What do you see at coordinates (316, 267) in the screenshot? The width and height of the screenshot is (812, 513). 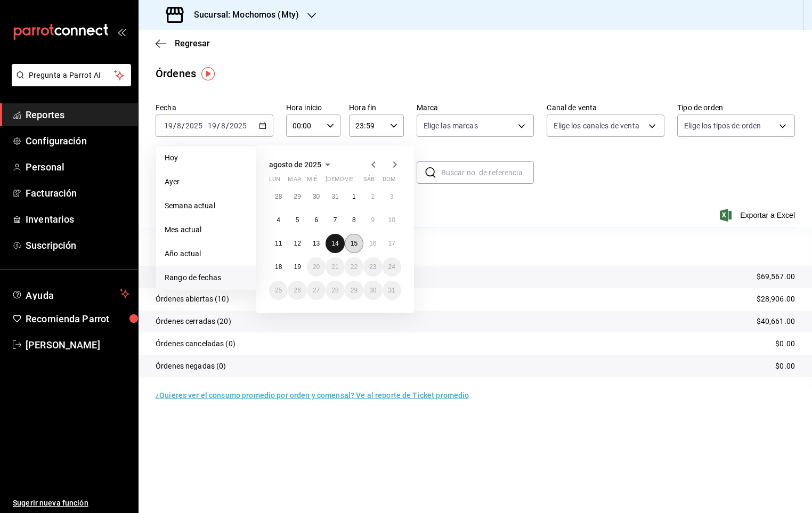 I see `abbr: 20 de agosto de 2025` at bounding box center [316, 267].